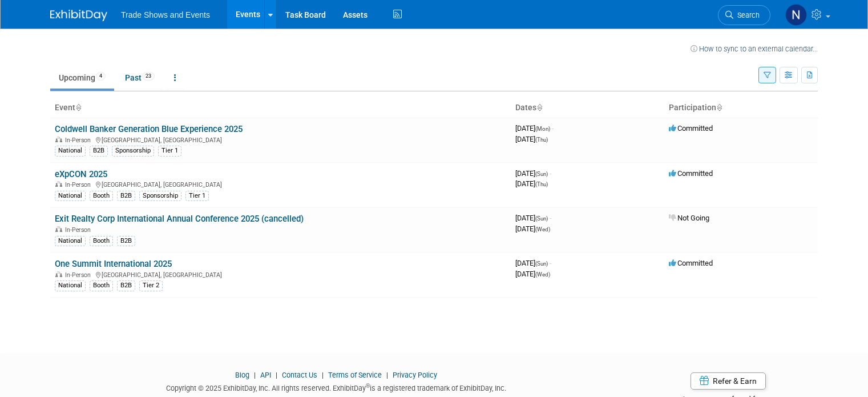  Describe the element at coordinates (588, 108) in the screenshot. I see `th: Dates` at that location.